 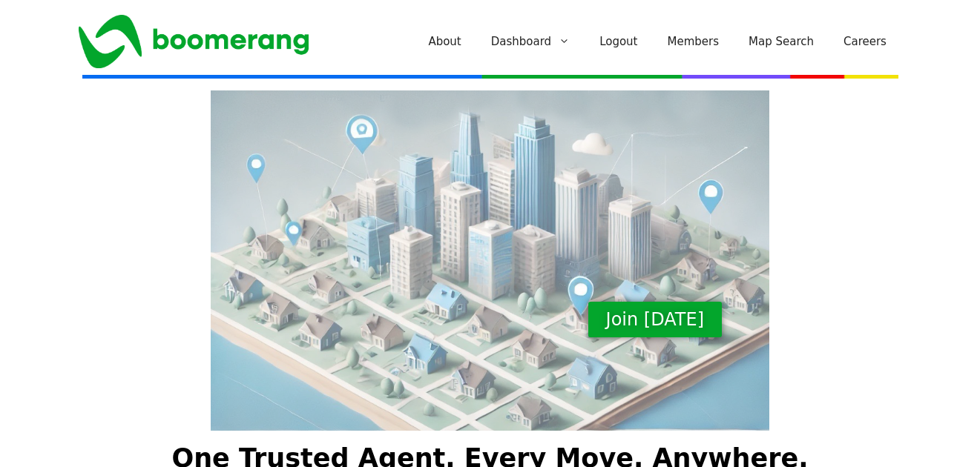 What do you see at coordinates (694, 42) in the screenshot?
I see `a: Members` at bounding box center [694, 42].